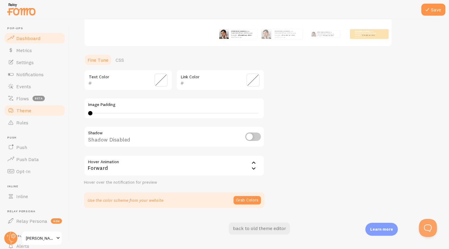  What do you see at coordinates (35, 147) in the screenshot?
I see `a: Push` at bounding box center [35, 147].